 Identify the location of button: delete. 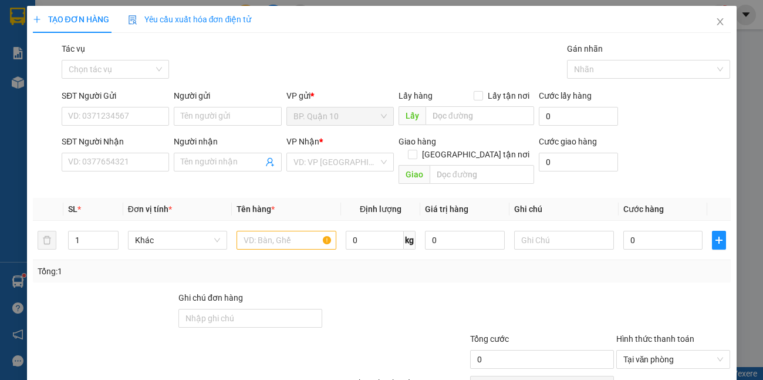
(47, 240).